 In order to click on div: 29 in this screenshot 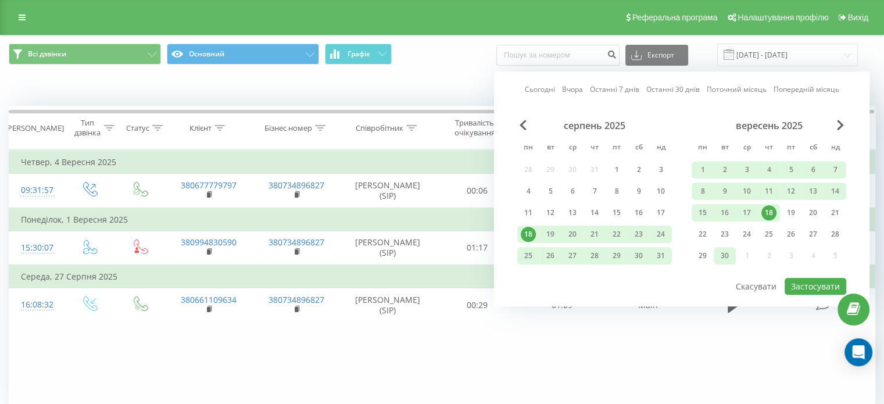, I will do `click(616, 256)`.